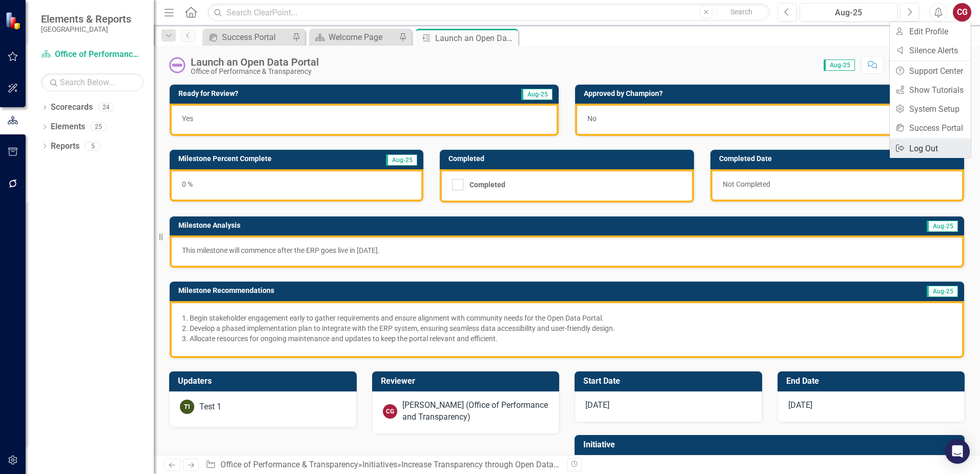 Image resolution: width=980 pixels, height=474 pixels. What do you see at coordinates (106, 107) in the screenshot?
I see `div: 24` at bounding box center [106, 107].